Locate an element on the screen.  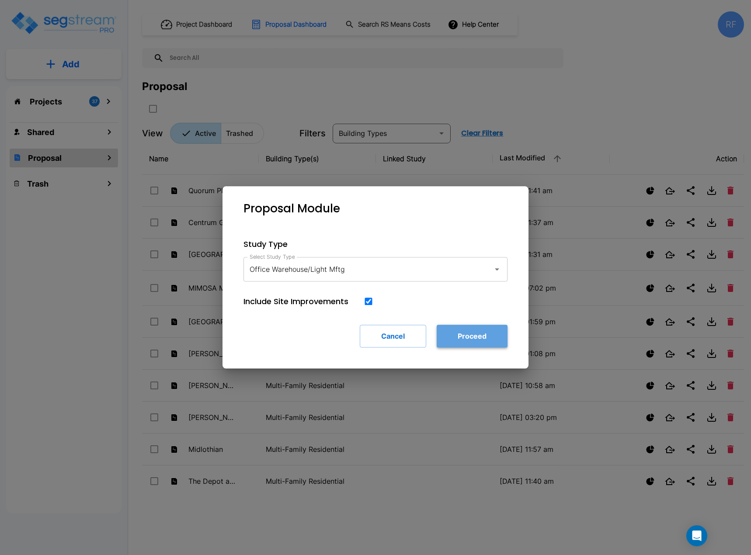
p: Study Type is located at coordinates (375, 244).